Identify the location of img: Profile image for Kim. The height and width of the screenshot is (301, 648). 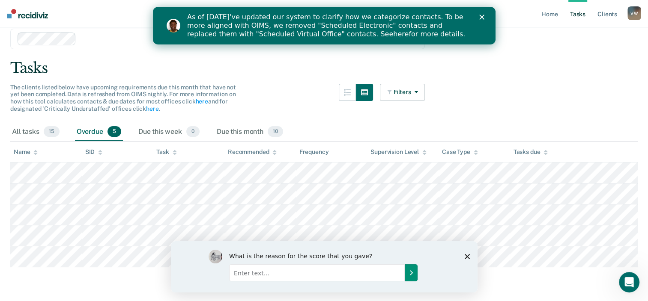
(45, 15).